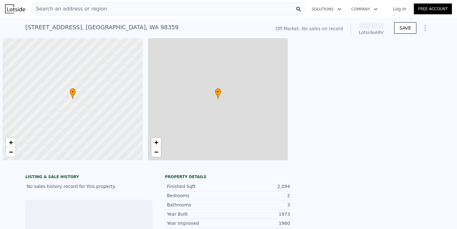 The width and height of the screenshot is (457, 229). I want to click on span: Search an address or region, so click(69, 9).